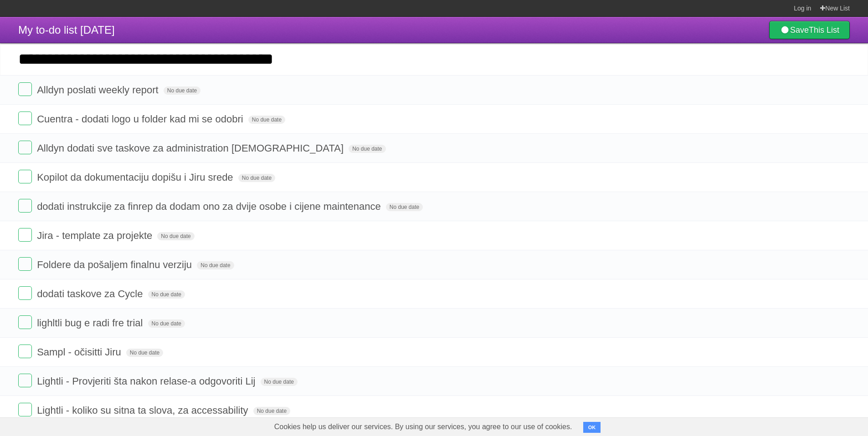  I want to click on span: Kopilot da dokumentaciju dopišu i Jiru srede, so click(136, 177).